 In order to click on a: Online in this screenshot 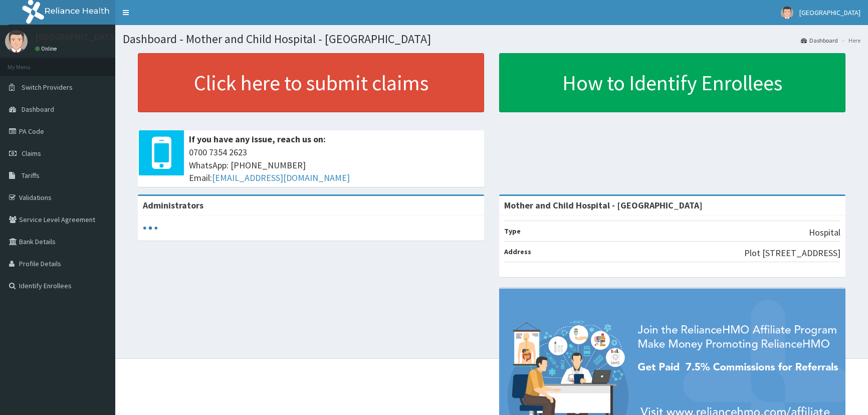, I will do `click(47, 48)`.